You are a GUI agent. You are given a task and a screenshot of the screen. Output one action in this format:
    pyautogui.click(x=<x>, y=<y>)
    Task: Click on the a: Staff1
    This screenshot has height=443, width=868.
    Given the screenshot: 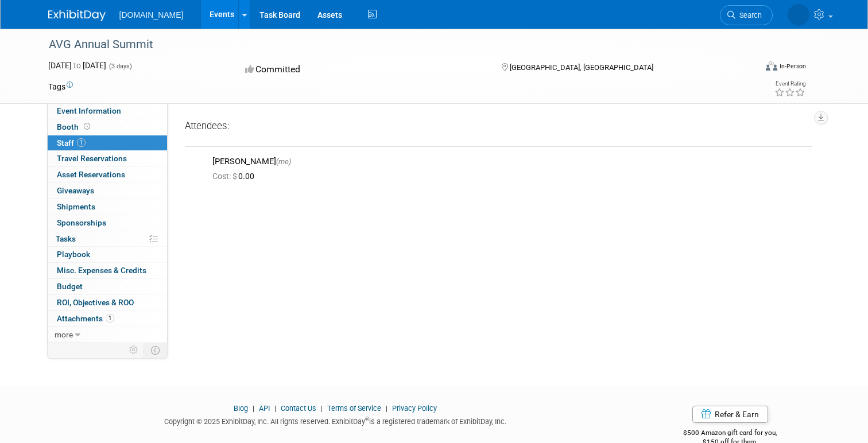 What is the action you would take?
    pyautogui.click(x=107, y=143)
    